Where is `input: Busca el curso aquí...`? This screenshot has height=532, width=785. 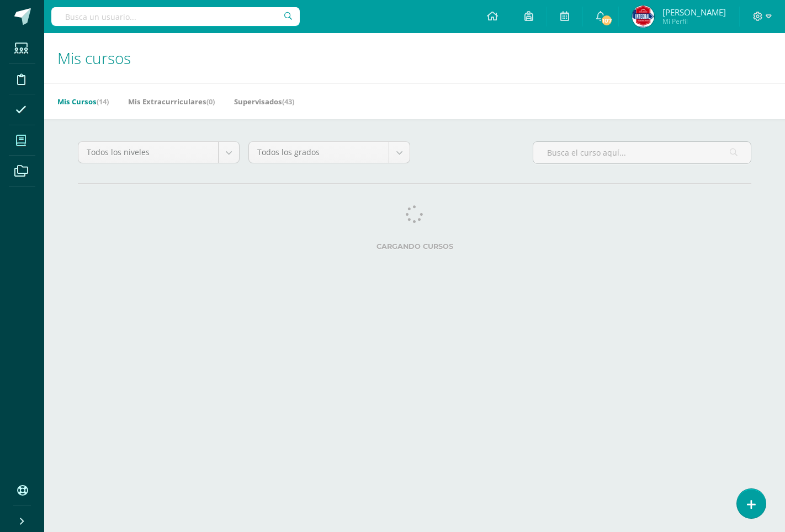 input: Busca el curso aquí... is located at coordinates (642, 152).